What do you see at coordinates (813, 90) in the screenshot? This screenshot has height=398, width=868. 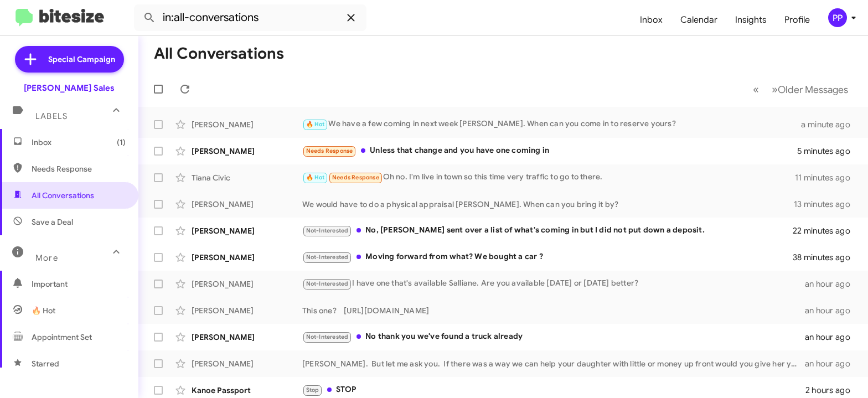 I see `span: Older Messages` at bounding box center [813, 90].